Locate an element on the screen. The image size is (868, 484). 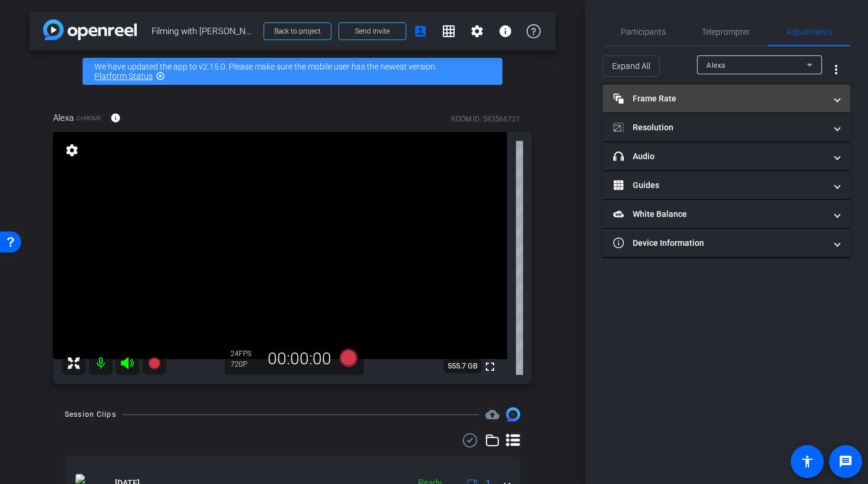
span: Adjustments is located at coordinates (810, 32).